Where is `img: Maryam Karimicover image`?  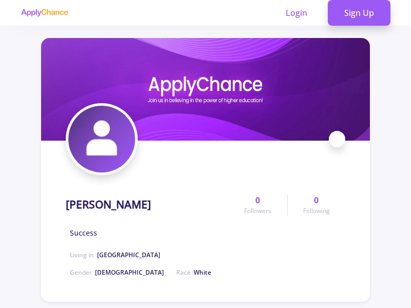 img: Maryam Karimicover image is located at coordinates (205, 89).